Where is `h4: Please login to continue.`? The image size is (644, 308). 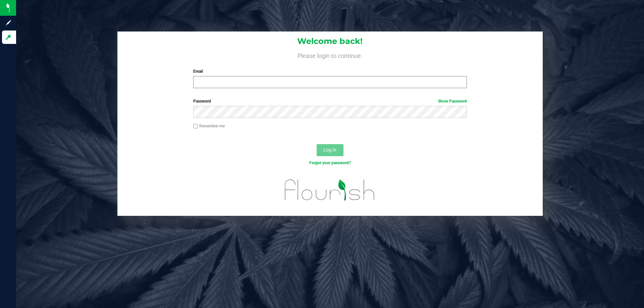 h4: Please login to continue. is located at coordinates (330, 55).